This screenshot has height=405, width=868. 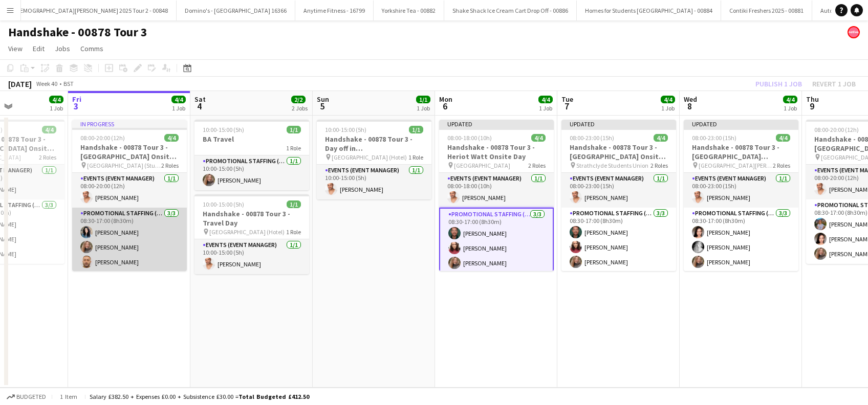 I want to click on span: 6, so click(x=445, y=106).